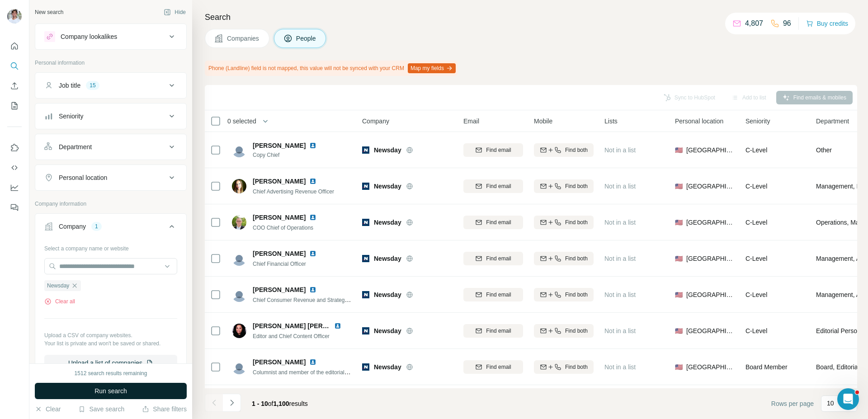  I want to click on span: Other, so click(824, 150).